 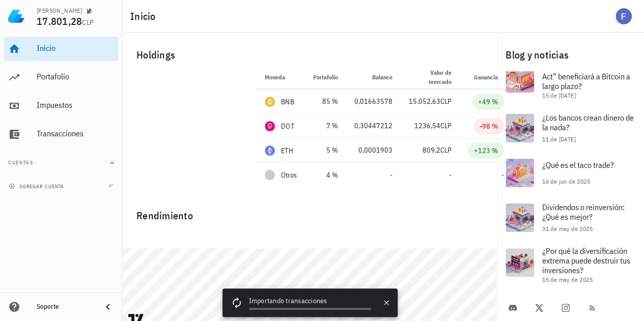 I want to click on div: Importando transacciones, so click(x=310, y=302).